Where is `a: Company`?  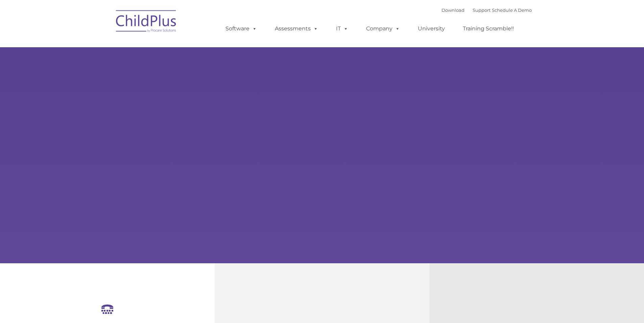 a: Company is located at coordinates (383, 29).